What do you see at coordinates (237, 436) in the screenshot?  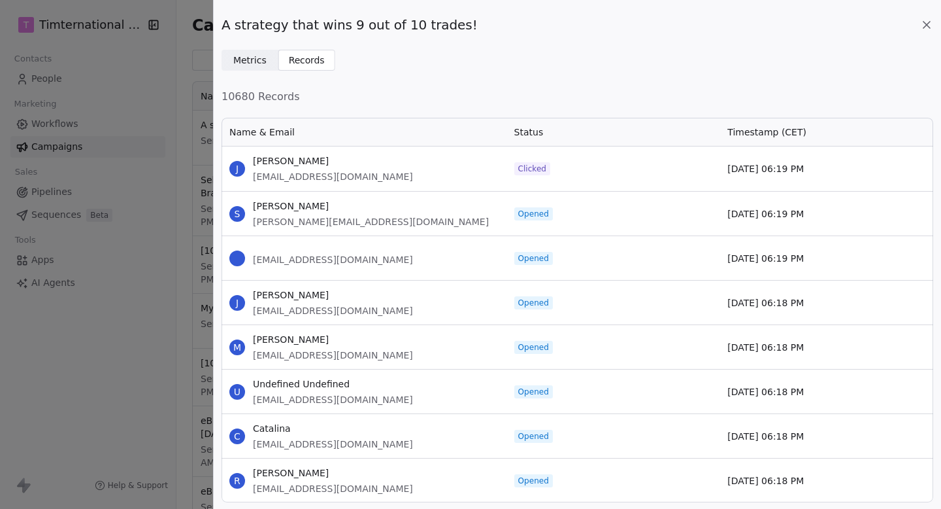 I see `span: C` at bounding box center [237, 436].